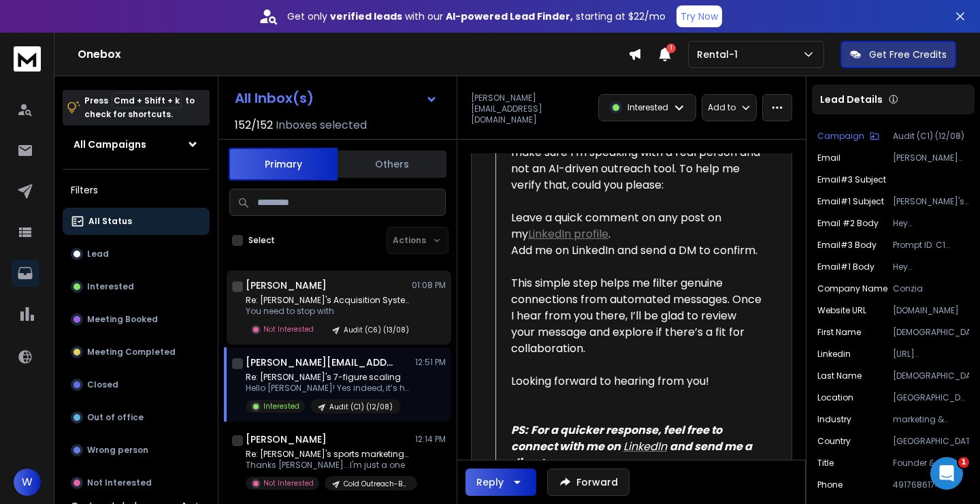 The height and width of the screenshot is (504, 980). I want to click on p: Phone, so click(830, 485).